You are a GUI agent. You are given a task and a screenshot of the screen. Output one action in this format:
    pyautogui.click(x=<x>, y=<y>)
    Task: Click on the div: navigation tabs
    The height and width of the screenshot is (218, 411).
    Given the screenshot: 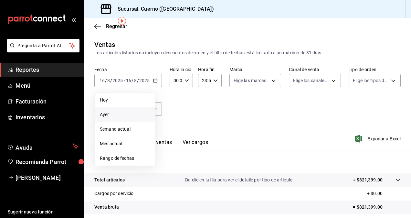 What is the action you would take?
    pyautogui.click(x=156, y=144)
    